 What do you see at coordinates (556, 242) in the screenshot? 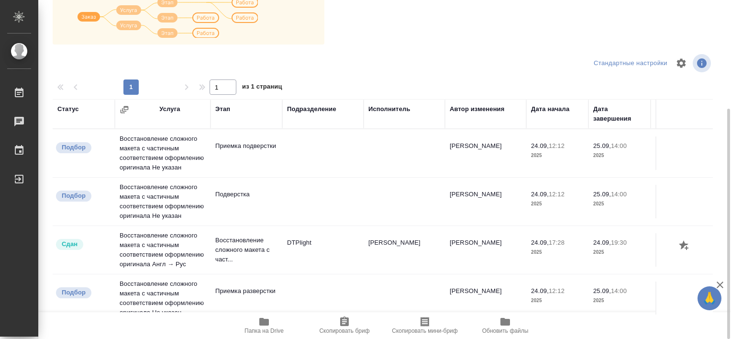
I see `p: 17:28` at bounding box center [556, 242].